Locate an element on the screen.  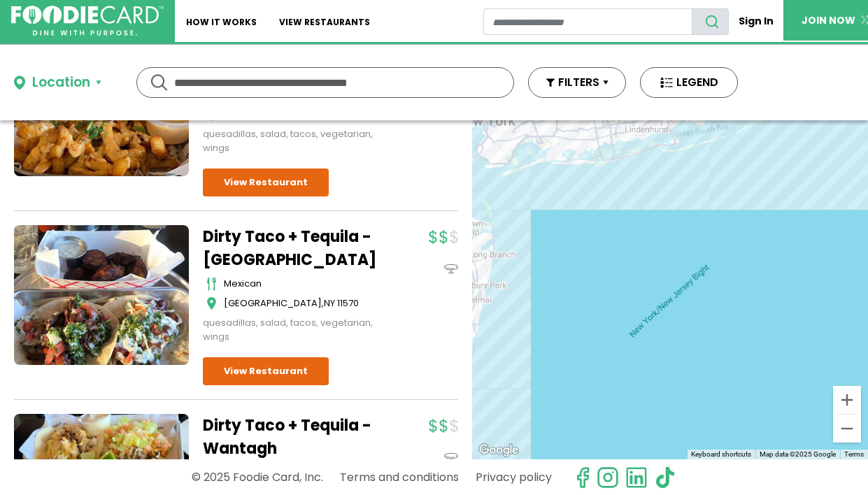
a: Sign In is located at coordinates (756, 21).